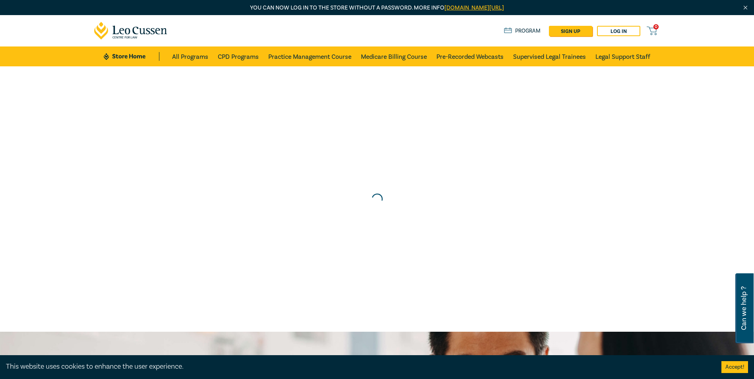  I want to click on a: Medicare Billing Course, so click(394, 56).